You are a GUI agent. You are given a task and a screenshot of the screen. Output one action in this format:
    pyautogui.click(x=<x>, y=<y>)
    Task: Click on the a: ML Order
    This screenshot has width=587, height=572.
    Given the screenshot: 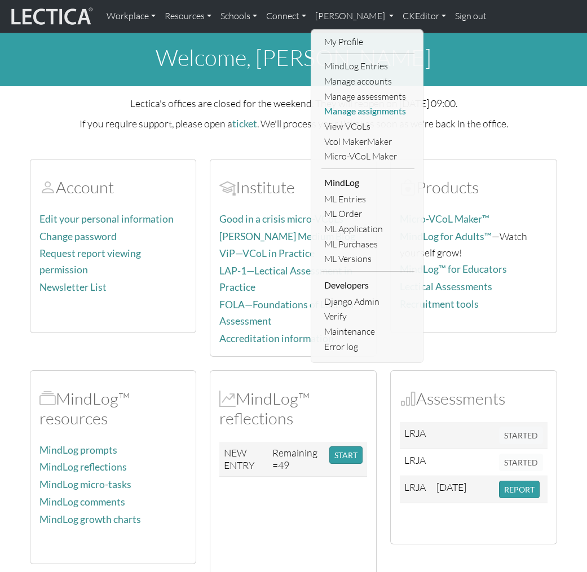 What is the action you would take?
    pyautogui.click(x=367, y=214)
    